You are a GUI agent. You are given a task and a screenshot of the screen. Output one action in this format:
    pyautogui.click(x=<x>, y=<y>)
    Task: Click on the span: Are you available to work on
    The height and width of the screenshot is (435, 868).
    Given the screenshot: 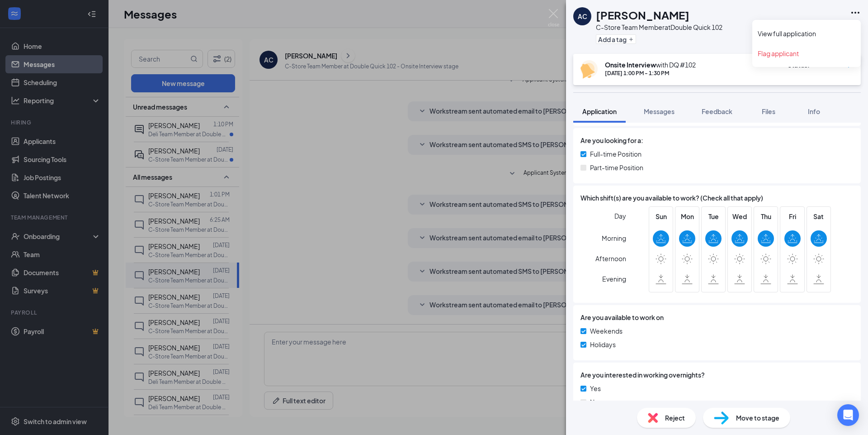 What is the action you would take?
    pyautogui.click(x=622, y=317)
    